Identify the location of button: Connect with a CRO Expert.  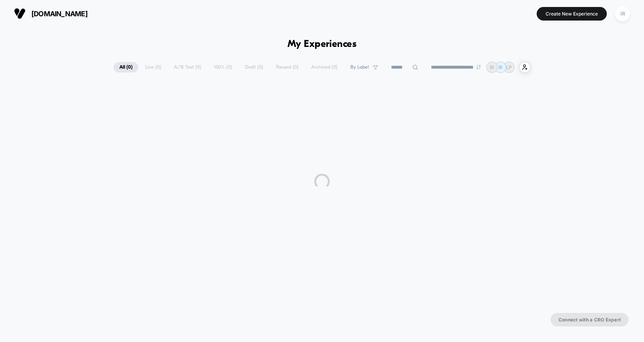
(589, 319).